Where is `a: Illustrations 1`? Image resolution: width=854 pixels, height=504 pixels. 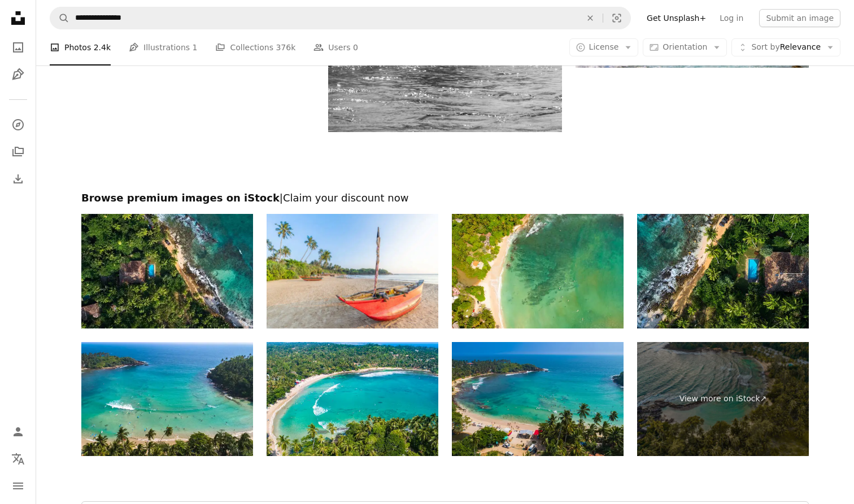 a: Illustrations 1 is located at coordinates (163, 48).